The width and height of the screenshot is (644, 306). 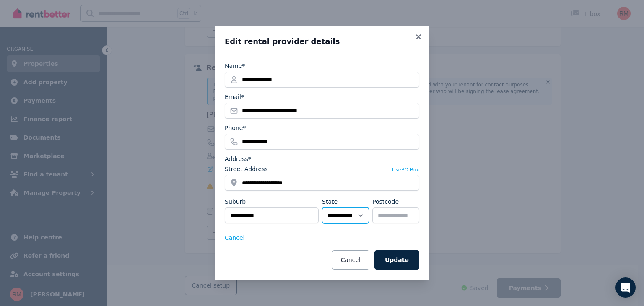 What do you see at coordinates (246, 169) in the screenshot?
I see `label: Street Address` at bounding box center [246, 169].